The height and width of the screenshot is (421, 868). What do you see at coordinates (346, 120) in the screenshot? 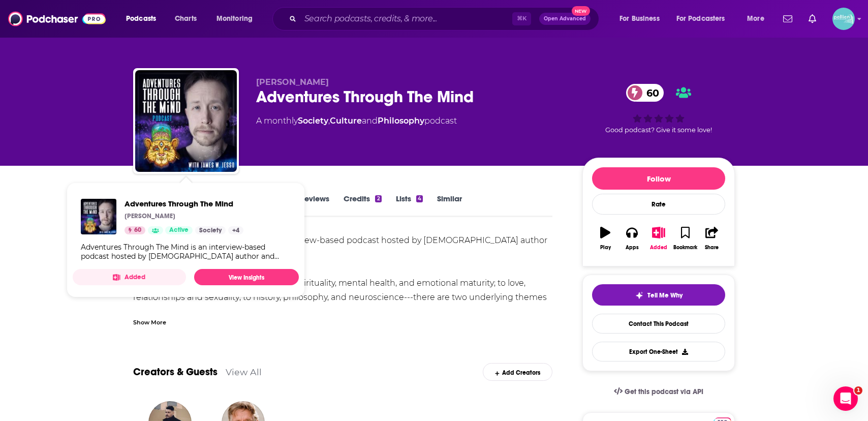
I see `a: Culture` at bounding box center [346, 120].